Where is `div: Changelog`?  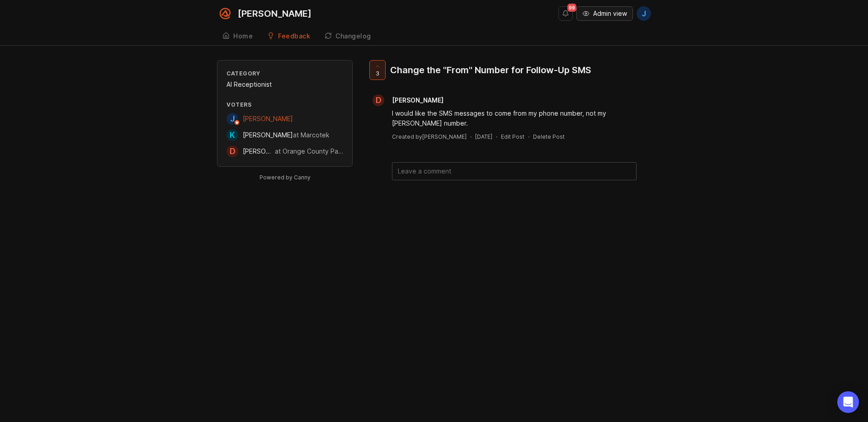
div: Changelog is located at coordinates (353, 36).